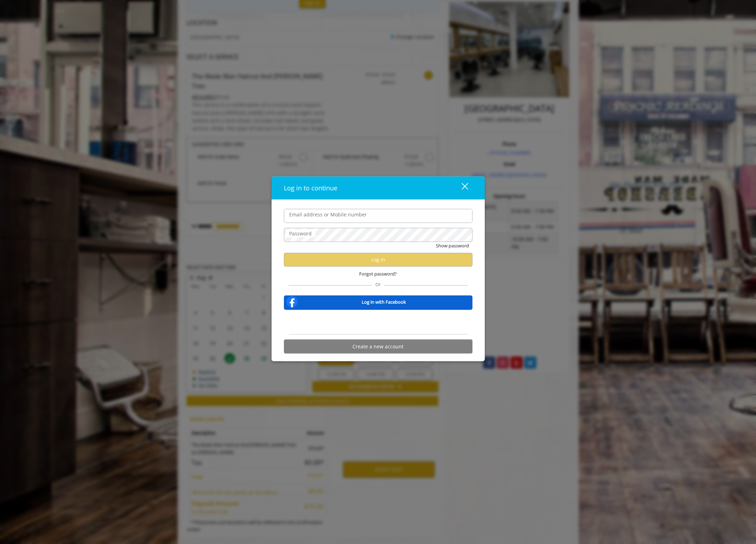 The image size is (756, 544). Describe the element at coordinates (378, 346) in the screenshot. I see `button: Create a new account` at that location.